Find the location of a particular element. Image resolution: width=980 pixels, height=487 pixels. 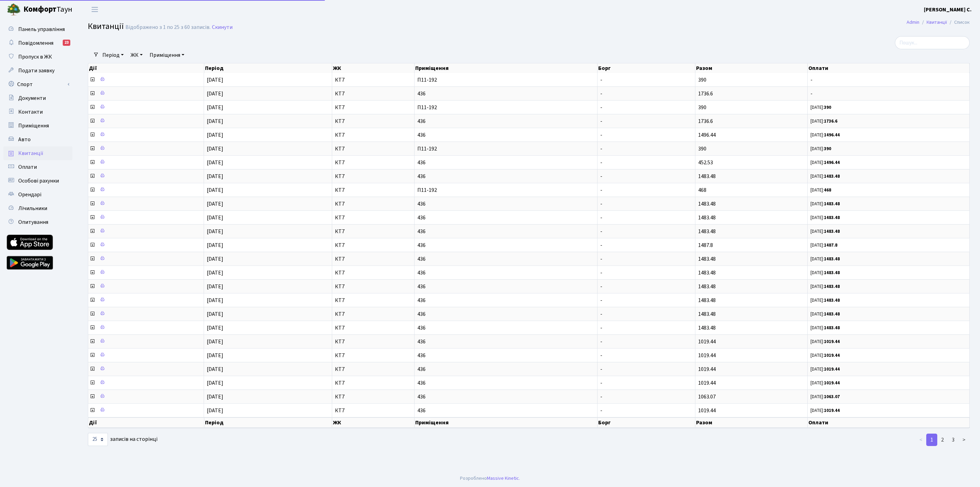

span: Контакти is located at coordinates (30, 112).